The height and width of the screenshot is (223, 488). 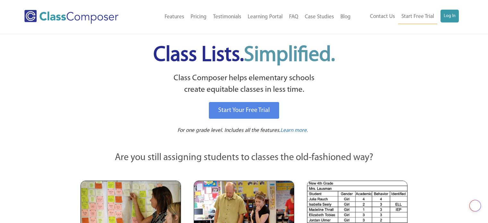 I want to click on a: Start Your Free Trial, so click(x=244, y=110).